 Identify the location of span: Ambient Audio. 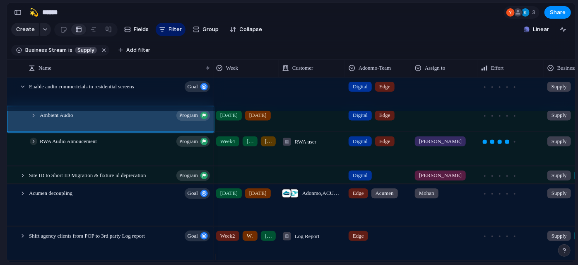
(56, 114).